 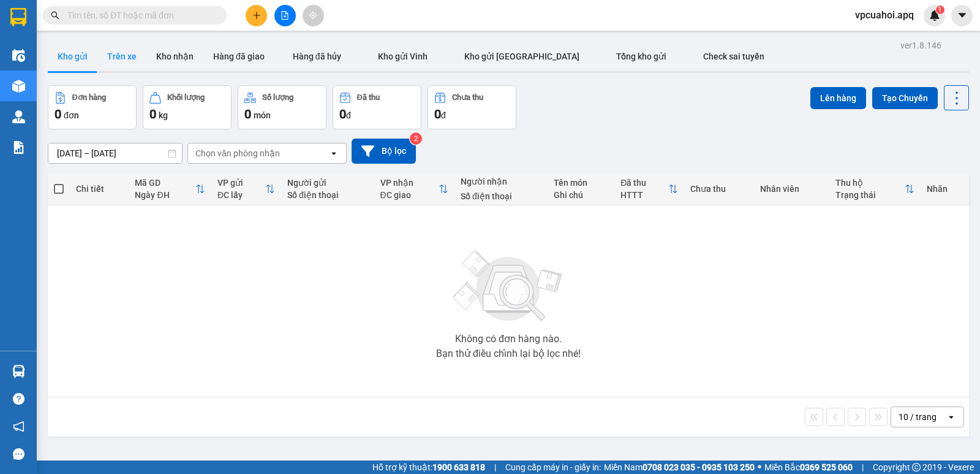 I want to click on div: Nhãn, so click(x=944, y=189).